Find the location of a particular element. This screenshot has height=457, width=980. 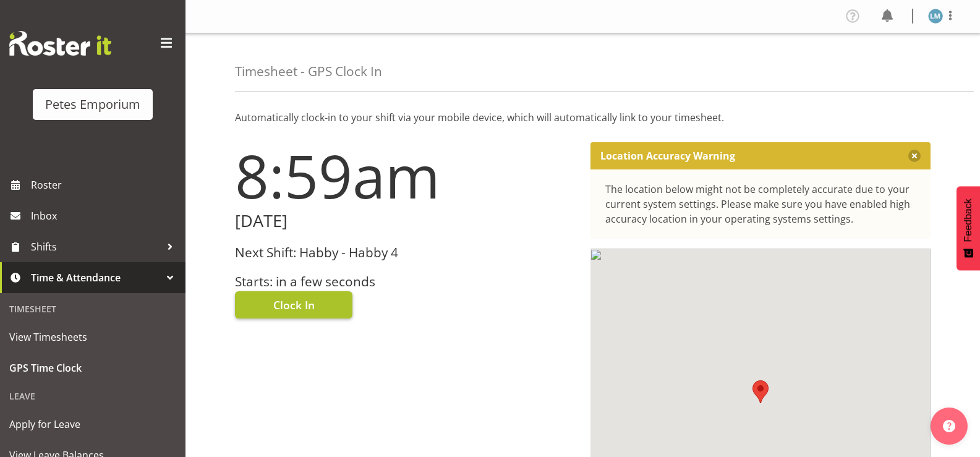

span: GPS Time Clock is located at coordinates (92, 368).